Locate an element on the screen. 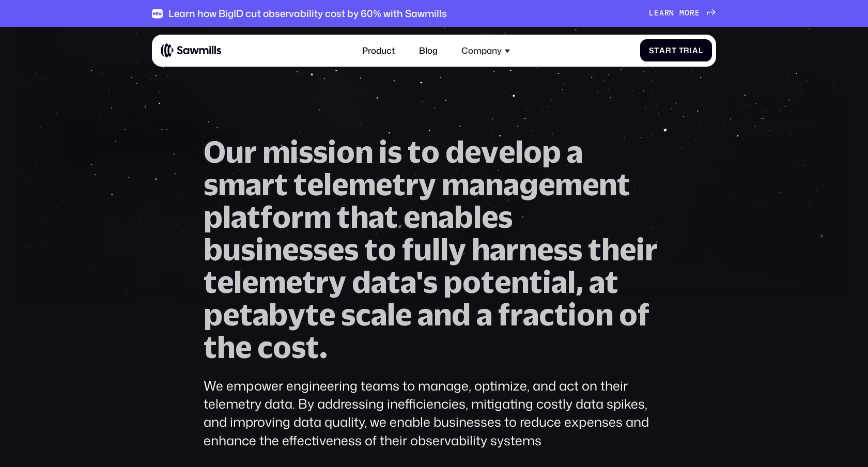 This screenshot has width=868, height=467. a: Blog is located at coordinates (428, 50).